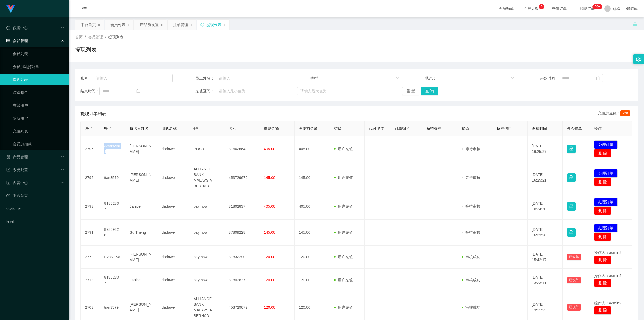 The image size is (644, 320). I want to click on i: 图标: global, so click(628, 9).